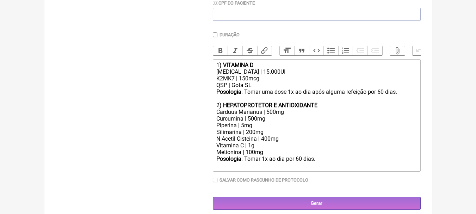 The image size is (476, 214). I want to click on label: CPF do Paciente, so click(234, 3).